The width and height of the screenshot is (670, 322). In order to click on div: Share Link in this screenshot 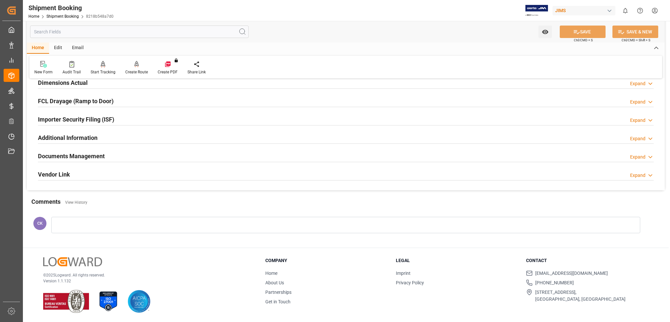, I will do `click(197, 72)`.